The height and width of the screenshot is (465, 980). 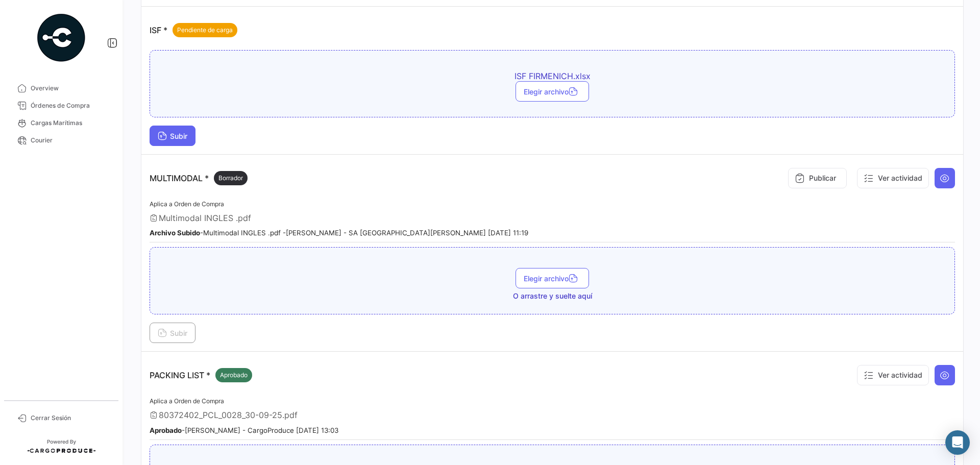 What do you see at coordinates (70, 123) in the screenshot?
I see `span: Cargas Marítimas` at bounding box center [70, 123].